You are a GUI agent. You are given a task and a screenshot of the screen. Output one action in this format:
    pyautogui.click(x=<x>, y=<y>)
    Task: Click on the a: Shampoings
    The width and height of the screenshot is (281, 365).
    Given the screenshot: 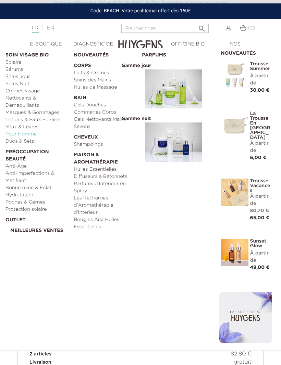 What is the action you would take?
    pyautogui.click(x=105, y=144)
    